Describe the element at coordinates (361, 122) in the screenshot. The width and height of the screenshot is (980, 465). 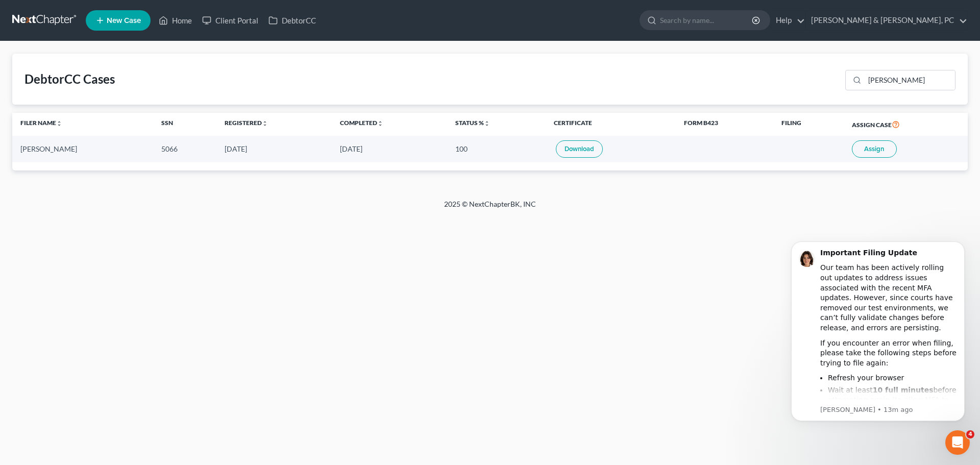
I see `a: Completedunfold_more` at that location.